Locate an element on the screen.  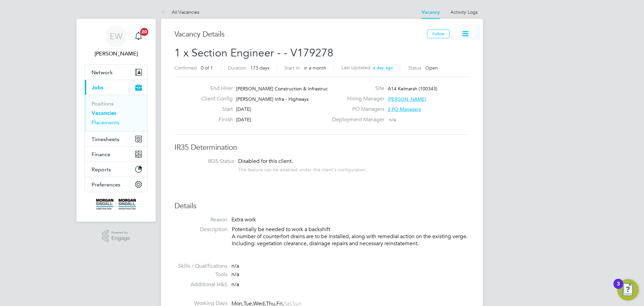
span: Network is located at coordinates (102, 72).